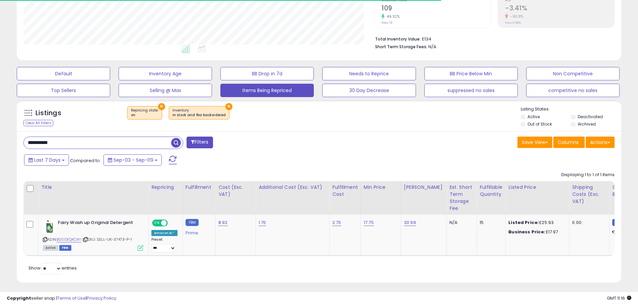 This screenshot has height=305, width=638. What do you see at coordinates (133, 160) in the screenshot?
I see `button: Sep-03 - Sep-09` at bounding box center [133, 160].